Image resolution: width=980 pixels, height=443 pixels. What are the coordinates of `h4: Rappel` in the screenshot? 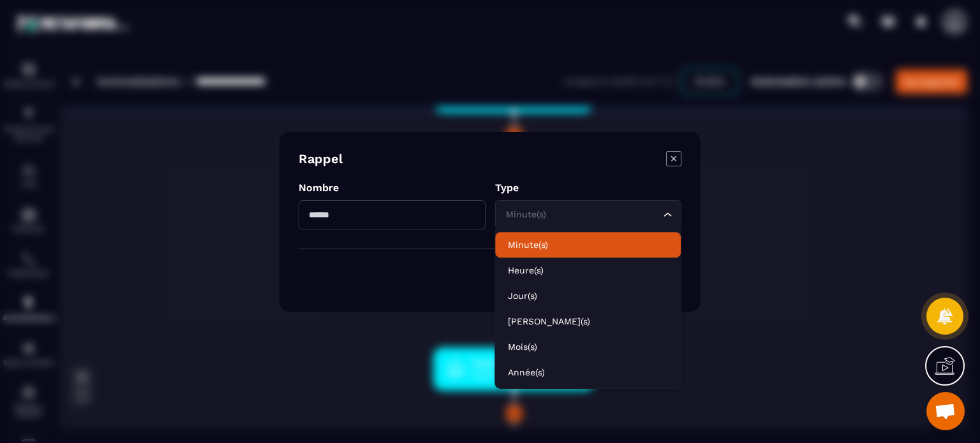 It's located at (320, 160).